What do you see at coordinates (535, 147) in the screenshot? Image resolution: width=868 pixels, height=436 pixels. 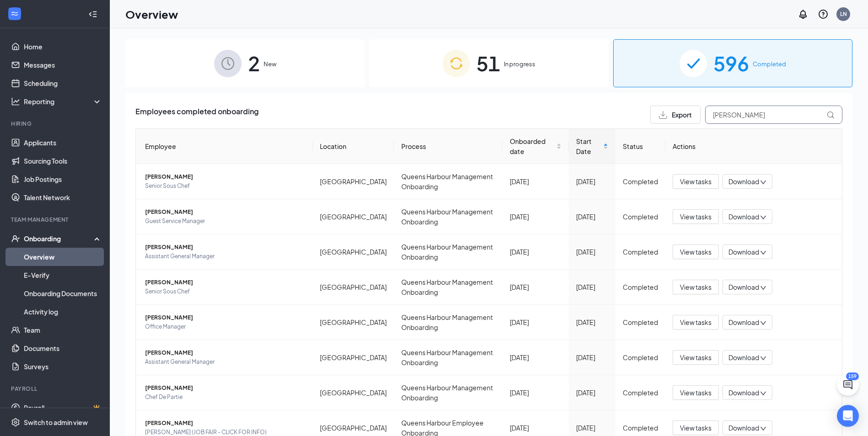 I see `th: Onboarded date` at bounding box center [535, 147].